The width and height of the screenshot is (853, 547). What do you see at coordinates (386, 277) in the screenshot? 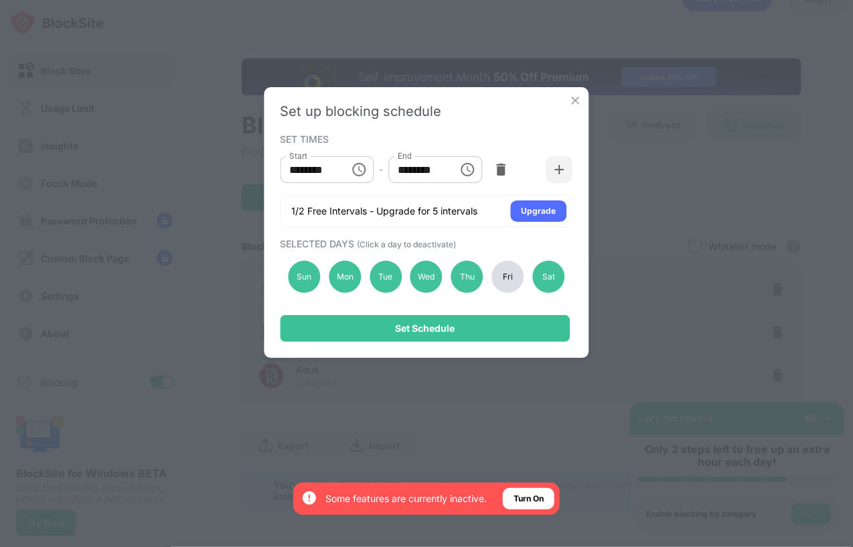
I see `div: Tue` at bounding box center [386, 277].